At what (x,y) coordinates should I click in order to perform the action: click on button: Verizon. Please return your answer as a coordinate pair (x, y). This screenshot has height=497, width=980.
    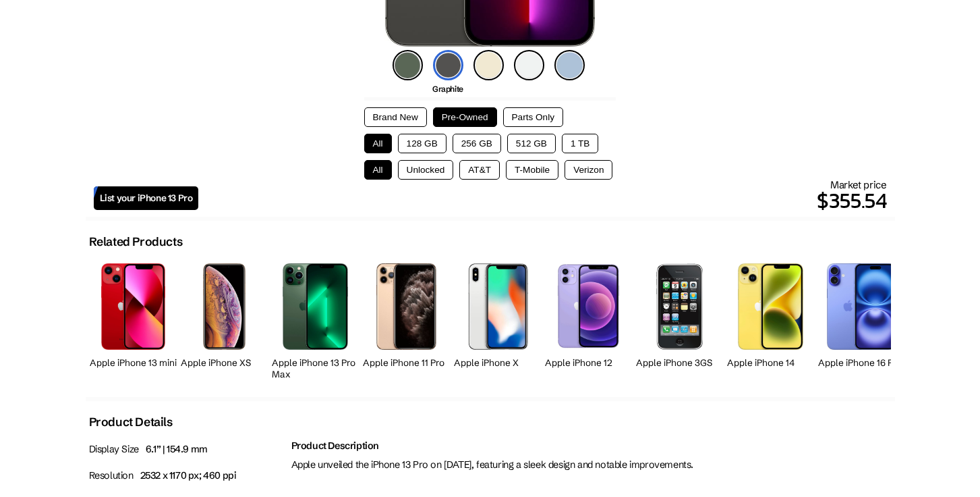
    Looking at the image, I should click on (588, 170).